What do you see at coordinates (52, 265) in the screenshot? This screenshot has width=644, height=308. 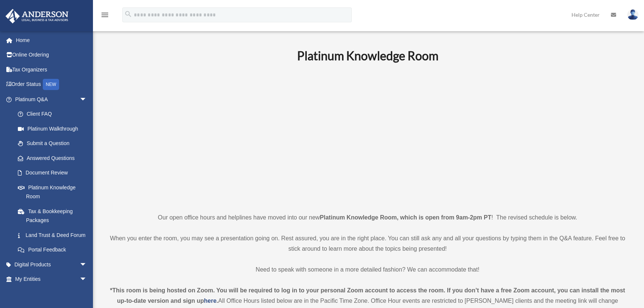 I see `a: Digital Productsarrow_drop_down` at bounding box center [52, 265].